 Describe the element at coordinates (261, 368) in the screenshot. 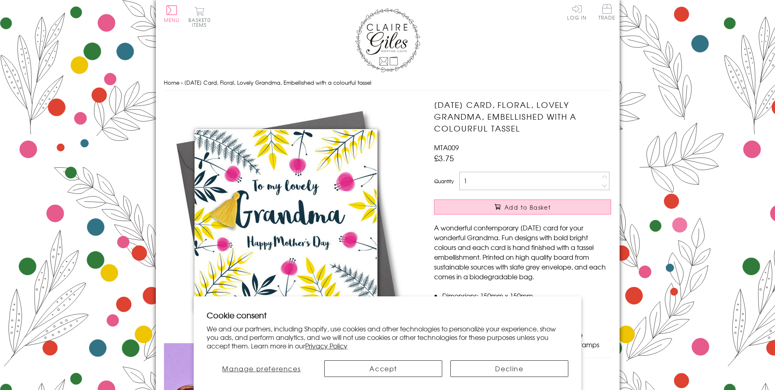

I see `button: Manage preferences` at that location.